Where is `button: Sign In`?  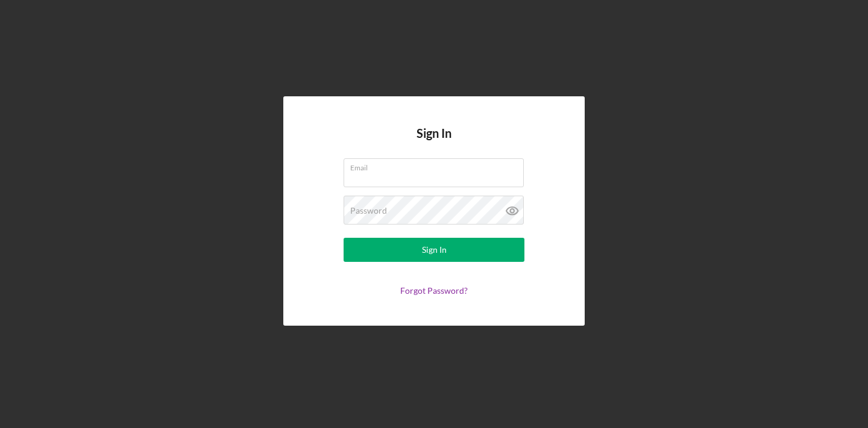
button: Sign In is located at coordinates (434, 250).